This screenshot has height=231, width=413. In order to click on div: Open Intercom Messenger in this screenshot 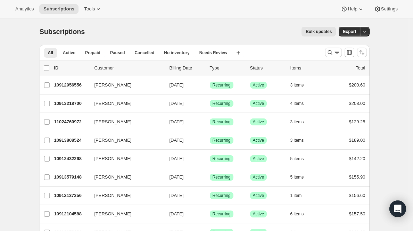, I will do `click(398, 209)`.